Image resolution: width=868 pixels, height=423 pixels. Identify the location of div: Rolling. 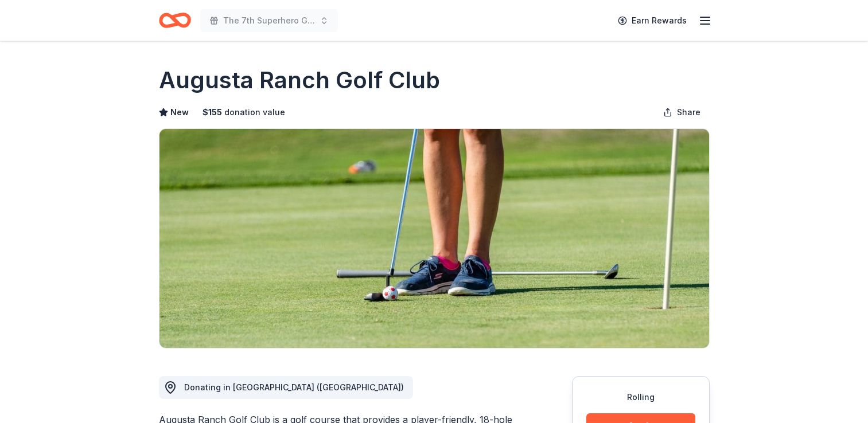
(640, 397).